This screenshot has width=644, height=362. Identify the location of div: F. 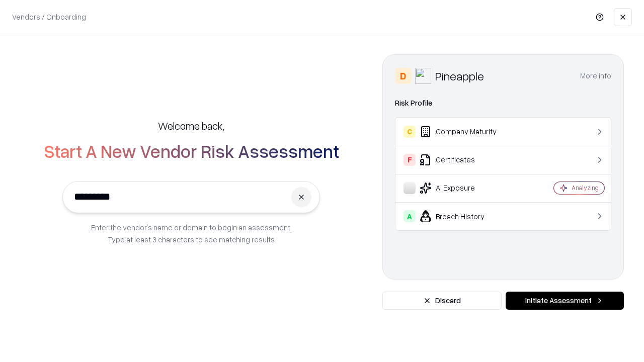
(410, 160).